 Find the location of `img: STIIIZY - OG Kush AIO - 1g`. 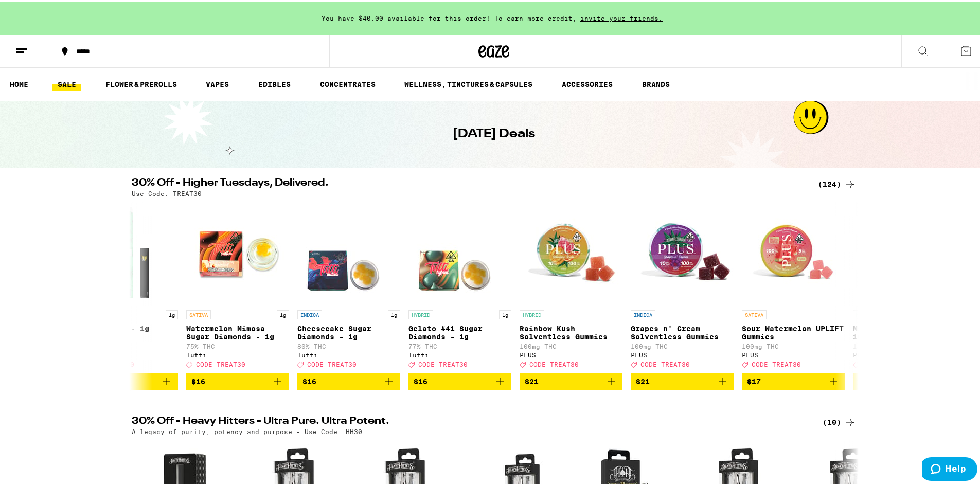

img: STIIIZY - OG Kush AIO - 1g is located at coordinates (127, 252).